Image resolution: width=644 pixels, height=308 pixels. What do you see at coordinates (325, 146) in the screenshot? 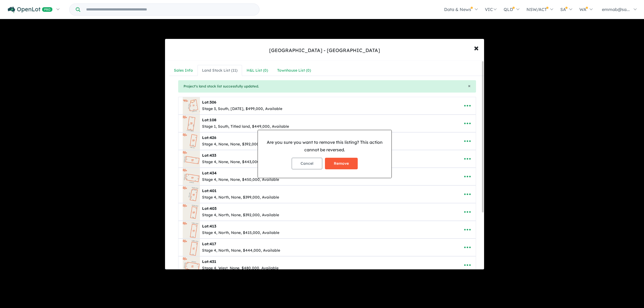
I see `p: Are you sure you want to remove this listing? This action cannot be reversed.` at bounding box center [325, 146].